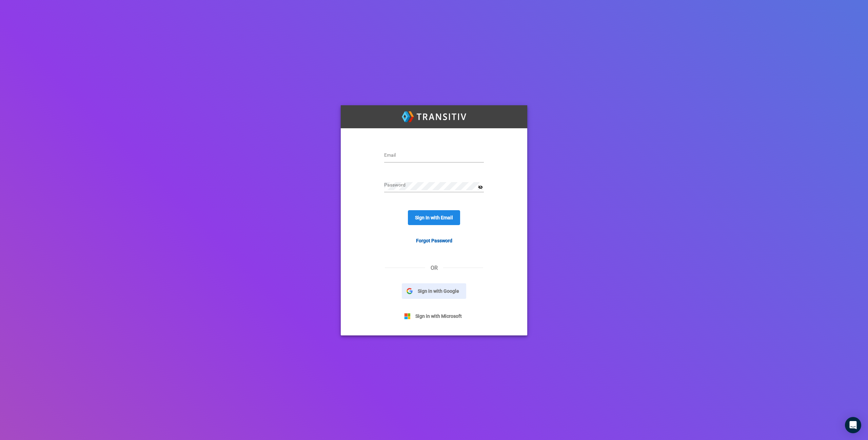  What do you see at coordinates (480, 187) in the screenshot?
I see `button: Hide password` at bounding box center [480, 187].